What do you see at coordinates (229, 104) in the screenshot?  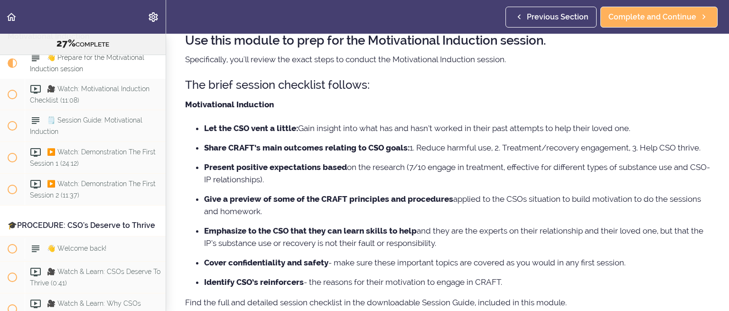 I see `strong: Motivational Induction` at bounding box center [229, 104].